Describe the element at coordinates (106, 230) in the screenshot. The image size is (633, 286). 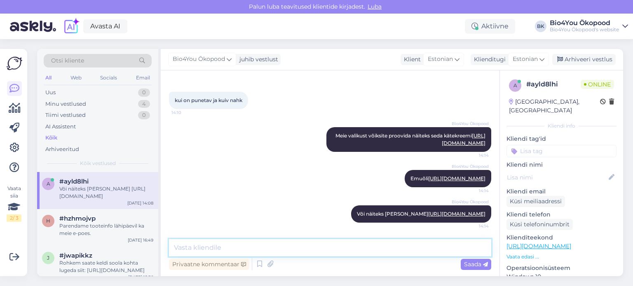
I see `div: Parendame tooteinfo lähipäevil ka meie e-poes.` at that location.